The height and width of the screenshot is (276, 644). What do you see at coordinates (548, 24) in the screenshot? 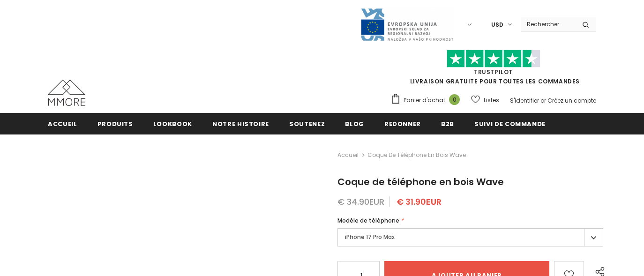
I see `input: Search Site` at bounding box center [548, 24].